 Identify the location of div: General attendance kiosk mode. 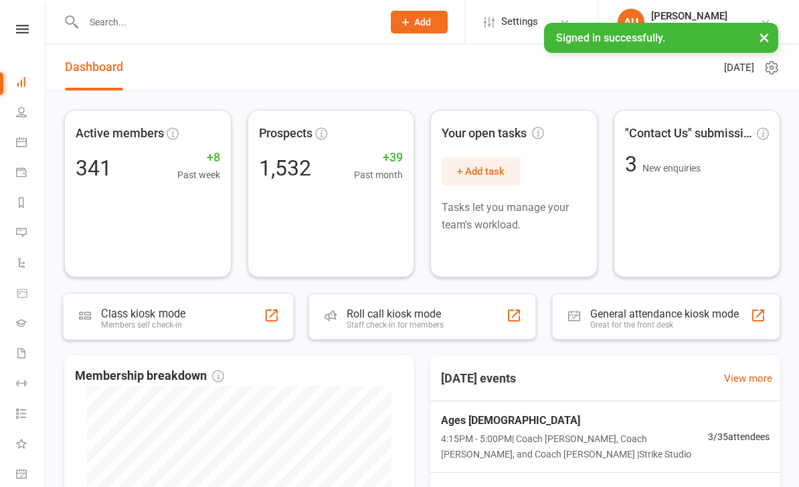
(665, 313).